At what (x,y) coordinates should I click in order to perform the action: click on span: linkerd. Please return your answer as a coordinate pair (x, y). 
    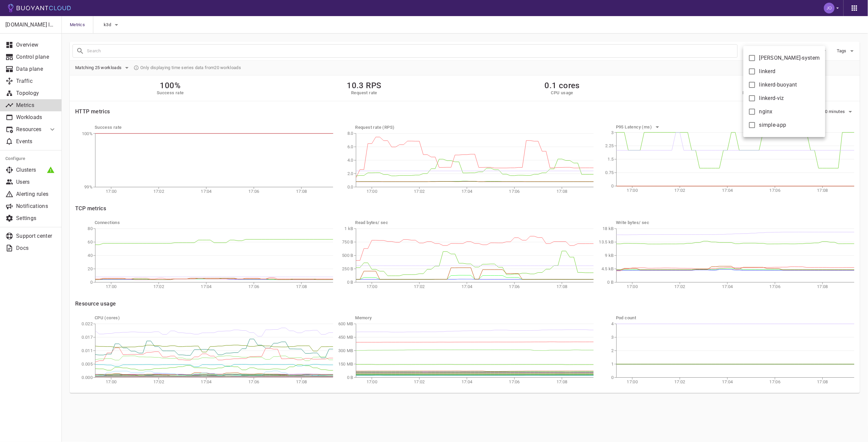
    Looking at the image, I should click on (768, 71).